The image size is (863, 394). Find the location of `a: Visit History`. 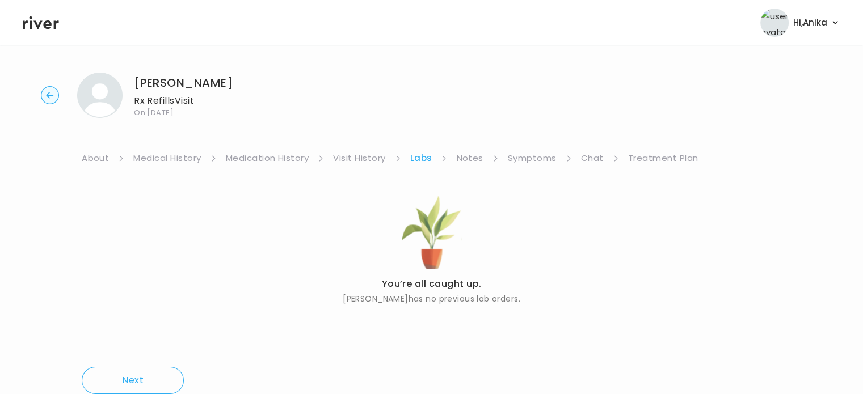

a: Visit History is located at coordinates (359, 158).